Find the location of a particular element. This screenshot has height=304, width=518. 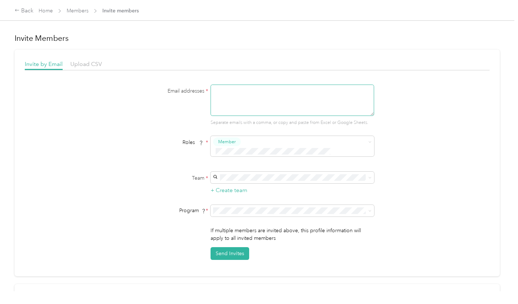

span: Invite members is located at coordinates (121, 11).